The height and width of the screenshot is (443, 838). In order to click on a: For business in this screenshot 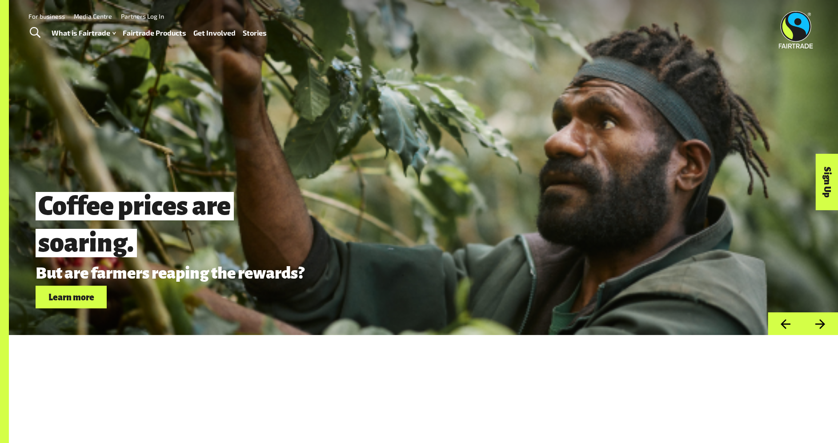, I will do `click(47, 16)`.